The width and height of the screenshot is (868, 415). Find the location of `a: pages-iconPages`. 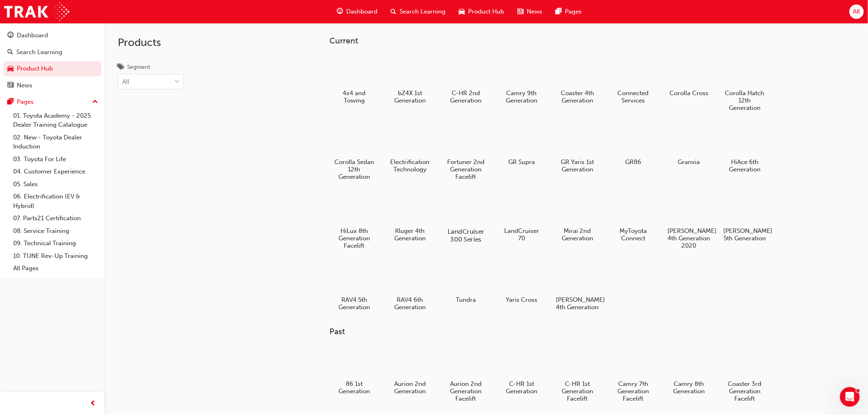

a: pages-iconPages is located at coordinates (569, 11).